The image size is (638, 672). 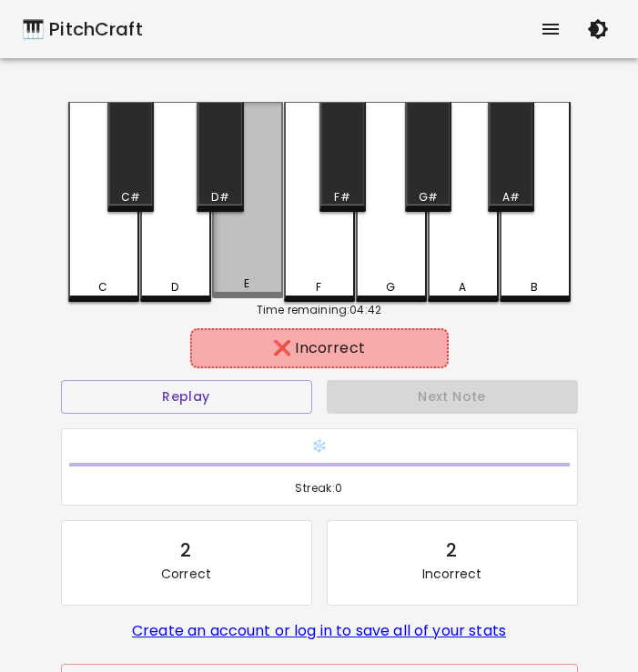 What do you see at coordinates (341, 197) in the screenshot?
I see `div: F#` at bounding box center [341, 197].